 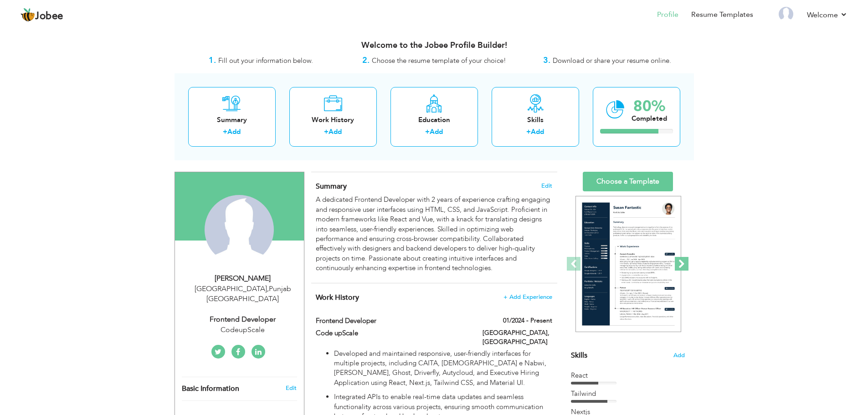 What do you see at coordinates (628, 375) in the screenshot?
I see `div: React` at bounding box center [628, 375].